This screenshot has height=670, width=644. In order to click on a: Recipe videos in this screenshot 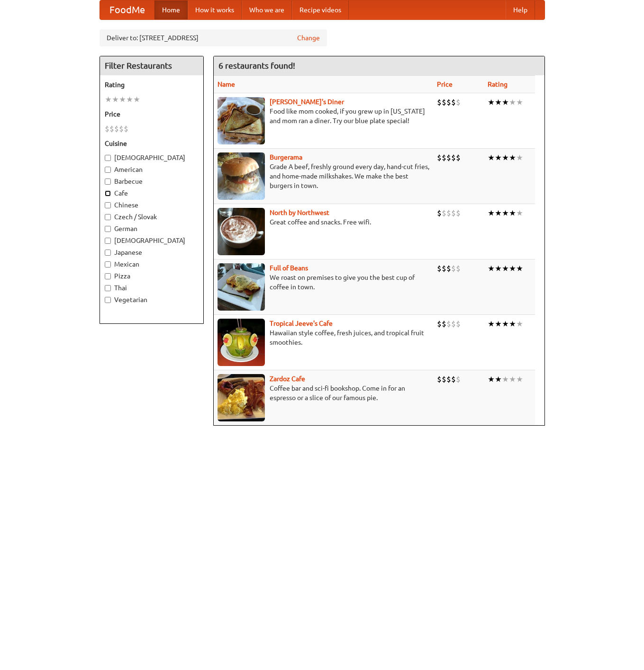, I will do `click(320, 10)`.